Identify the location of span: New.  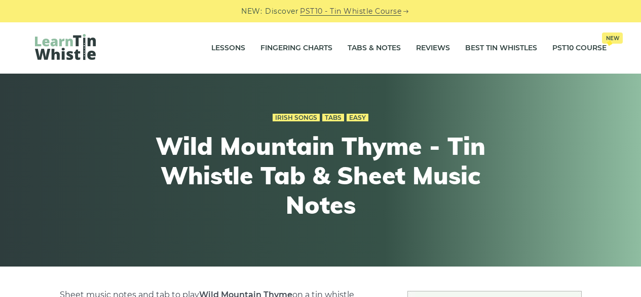
(612, 38).